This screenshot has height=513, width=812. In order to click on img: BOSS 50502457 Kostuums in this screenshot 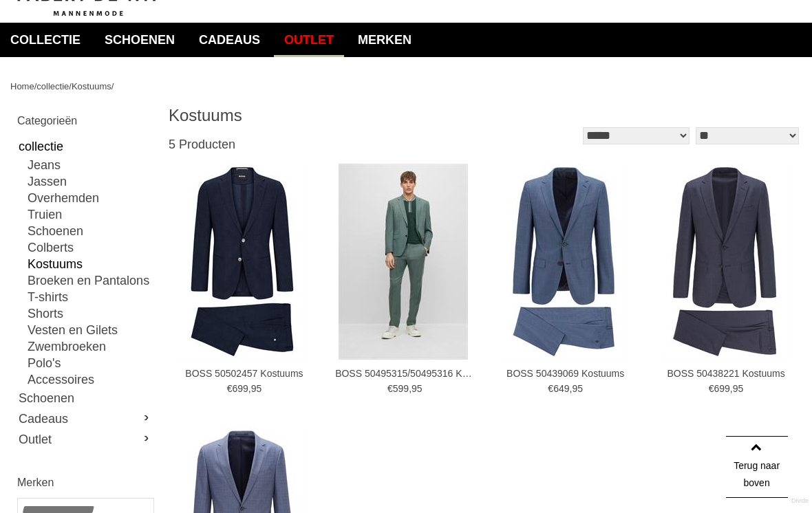, I will do `click(242, 261)`.